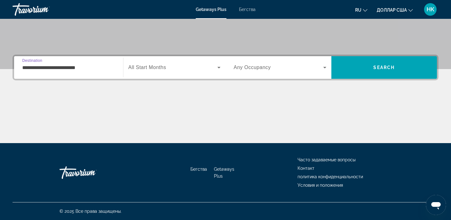 The height and width of the screenshot is (220, 451). I want to click on font: доллар США, so click(392, 10).